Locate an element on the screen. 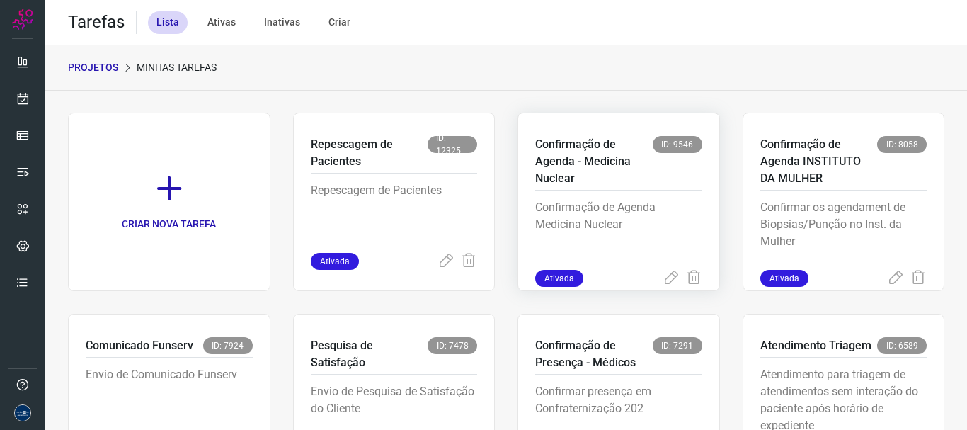 This screenshot has width=967, height=430. p: Confirmação de Agenda Medicina Nuclear is located at coordinates (619, 234).